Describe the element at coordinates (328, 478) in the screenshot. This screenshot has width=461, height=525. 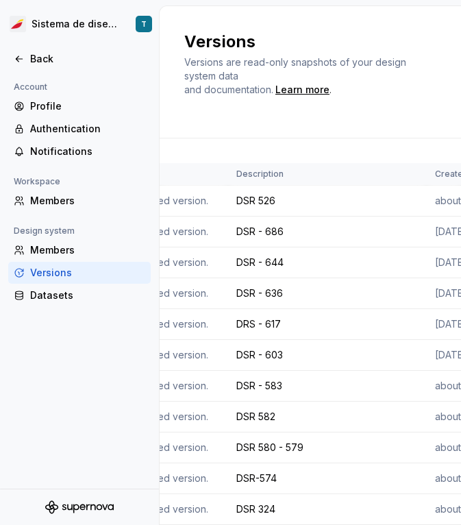
I see `div: DSR-574` at that location.